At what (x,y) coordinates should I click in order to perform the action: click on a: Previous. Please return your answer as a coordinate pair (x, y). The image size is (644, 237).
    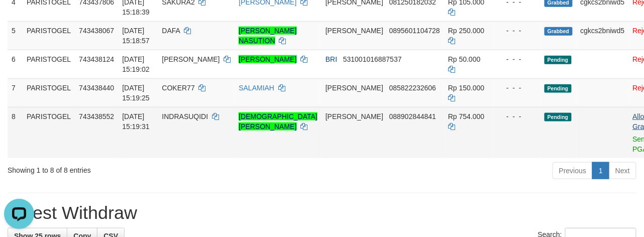
    Looking at the image, I should click on (573, 171).